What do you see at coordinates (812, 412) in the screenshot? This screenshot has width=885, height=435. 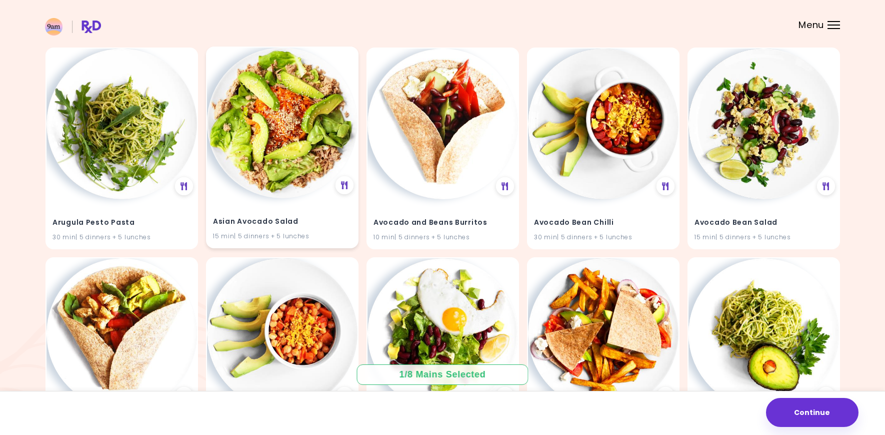 I see `button: Continue` at bounding box center [812, 412].